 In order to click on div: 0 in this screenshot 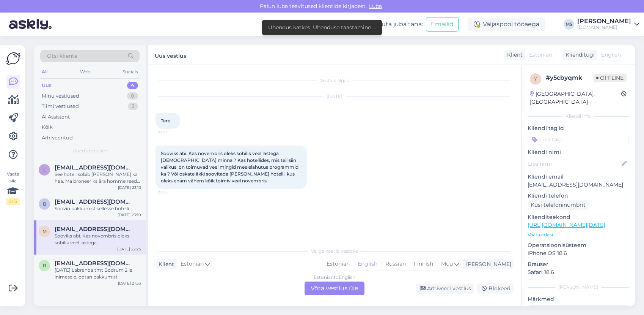, I will do `click(132, 96)`.